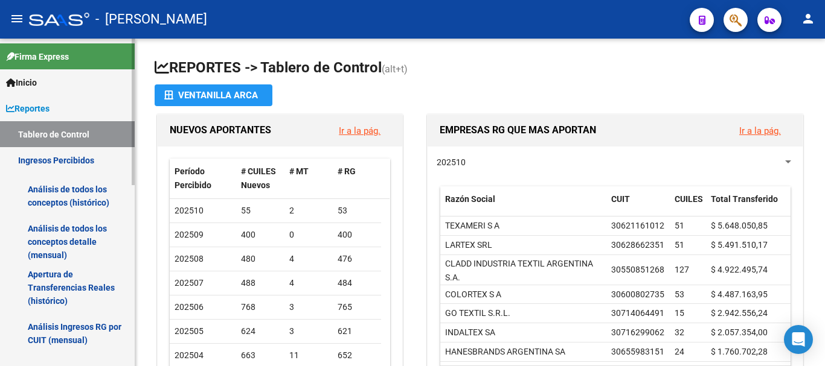  Describe the element at coordinates (744, 199) in the screenshot. I see `span: Total Transferido` at that location.